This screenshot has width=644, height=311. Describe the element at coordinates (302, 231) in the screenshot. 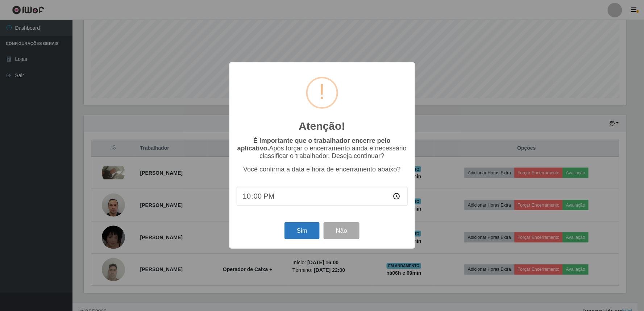

I see `button: Sim` at that location.